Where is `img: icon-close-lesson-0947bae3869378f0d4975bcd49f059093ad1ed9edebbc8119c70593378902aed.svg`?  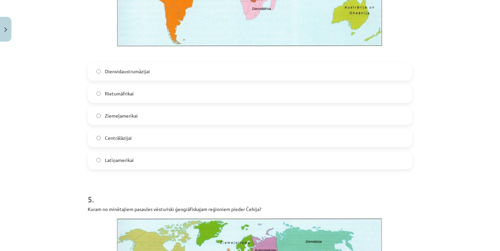 img: icon-close-lesson-0947bae3869378f0d4975bcd49f059093ad1ed9edebbc8119c70593378902aed.svg is located at coordinates (6, 30).